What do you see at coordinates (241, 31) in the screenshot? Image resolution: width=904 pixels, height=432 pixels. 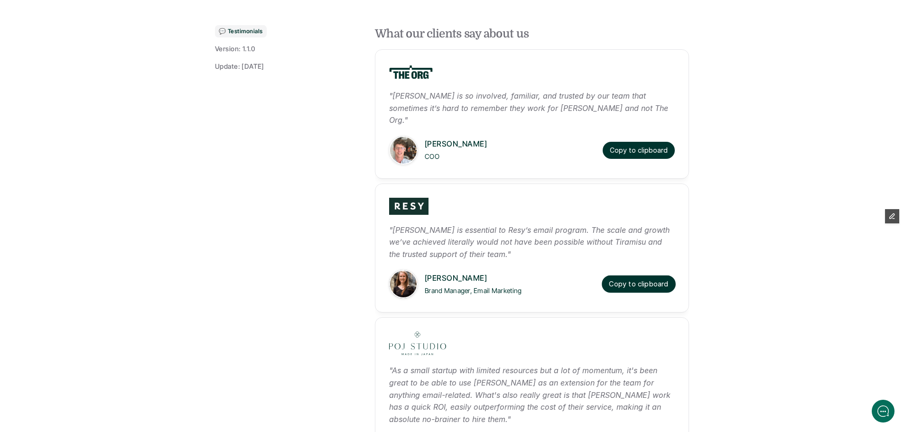 I see `p: 💬 Testimonials` at bounding box center [241, 31].